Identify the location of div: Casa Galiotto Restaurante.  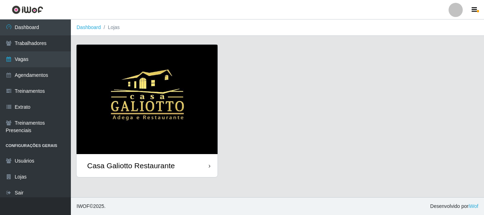
(131, 165).